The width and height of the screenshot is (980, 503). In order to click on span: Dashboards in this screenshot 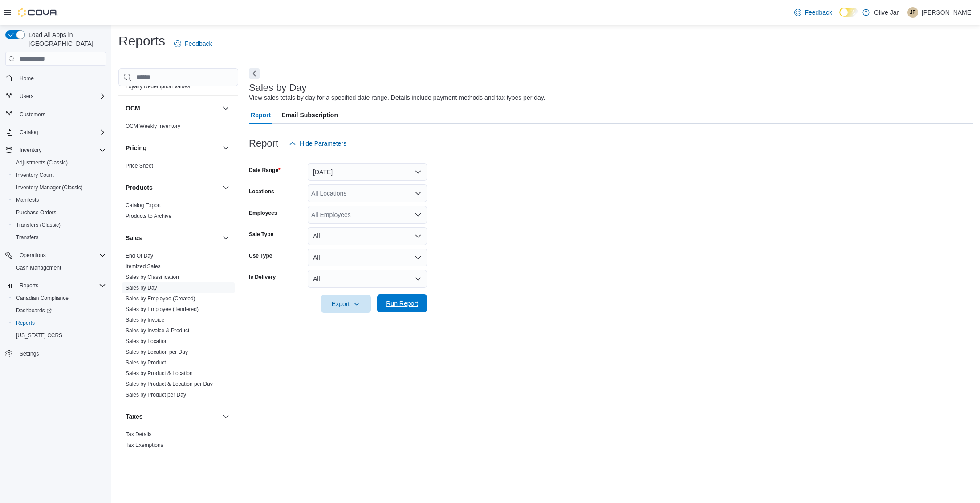, I will do `click(59, 310)`.